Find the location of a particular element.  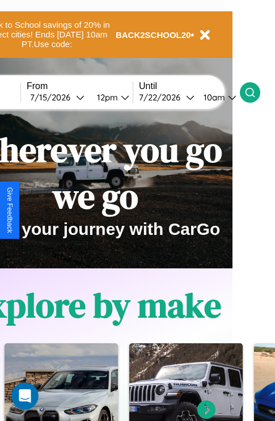

div: 10am is located at coordinates (213, 97).